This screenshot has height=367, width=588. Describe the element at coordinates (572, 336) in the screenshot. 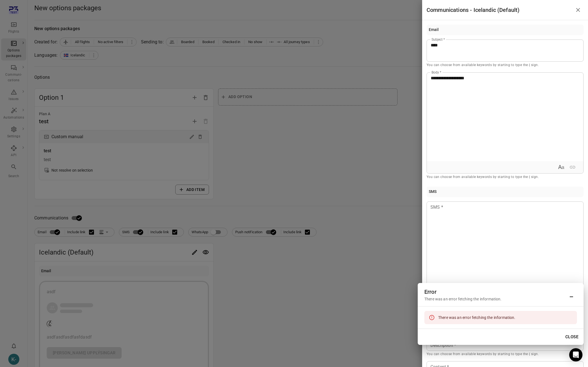

I see `button: Close` at that location.